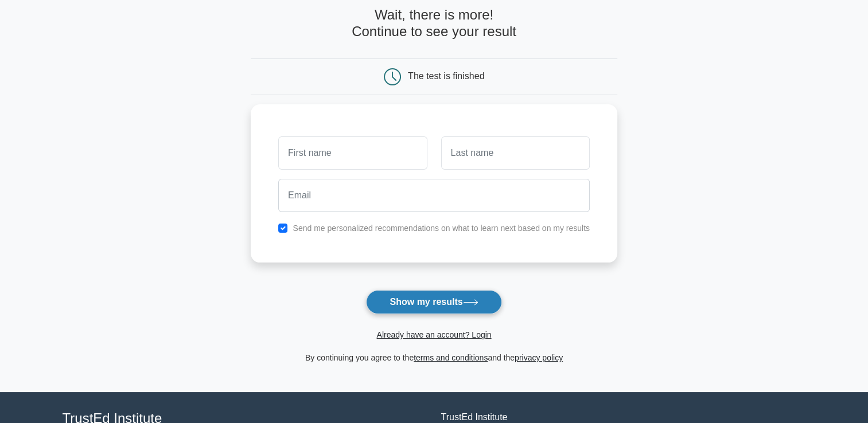 This screenshot has width=868, height=423. I want to click on div: By continuing you agree to the and the, so click(434, 358).